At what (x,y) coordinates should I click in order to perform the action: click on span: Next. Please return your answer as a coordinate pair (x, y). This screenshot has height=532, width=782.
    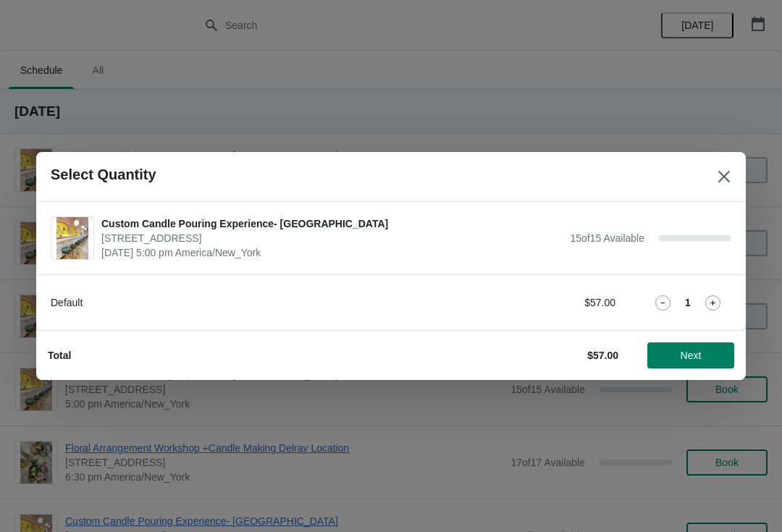
    Looking at the image, I should click on (691, 356).